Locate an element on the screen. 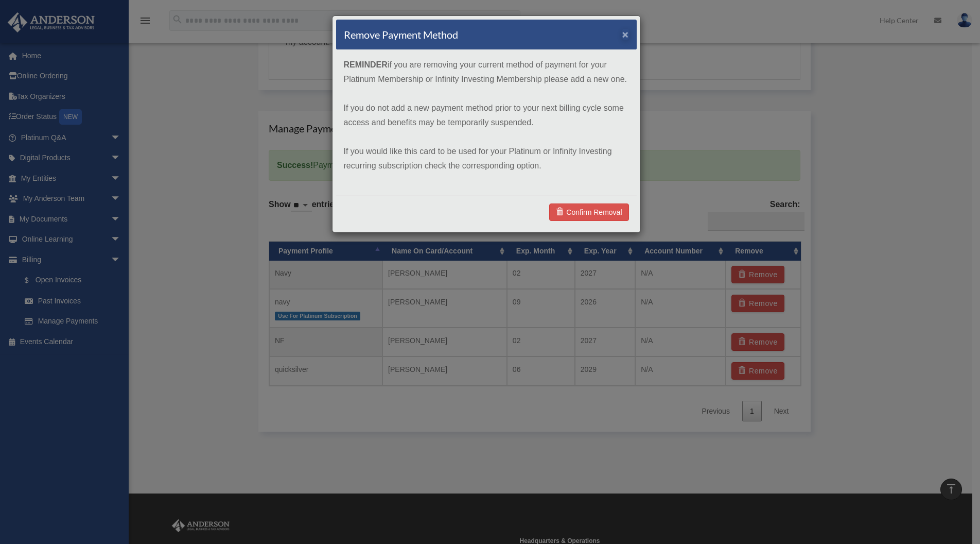  p: If you do not add a new payment method prior to your next billing cycle some access and benefits ... is located at coordinates (486, 116).